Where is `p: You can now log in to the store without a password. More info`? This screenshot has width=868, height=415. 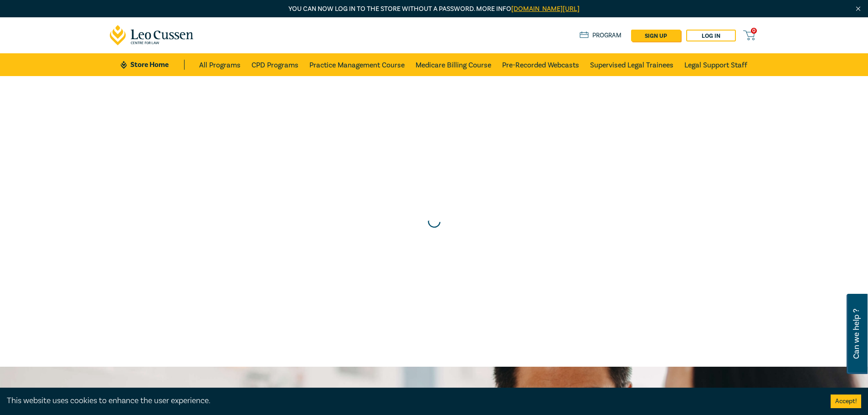
p: You can now log in to the store without a password. More info is located at coordinates (434, 9).